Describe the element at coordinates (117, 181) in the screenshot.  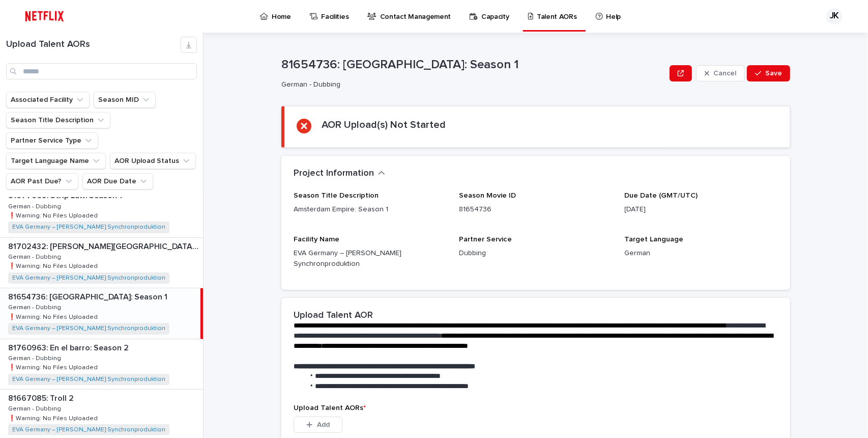
I see `button: AOR Due Date` at that location.